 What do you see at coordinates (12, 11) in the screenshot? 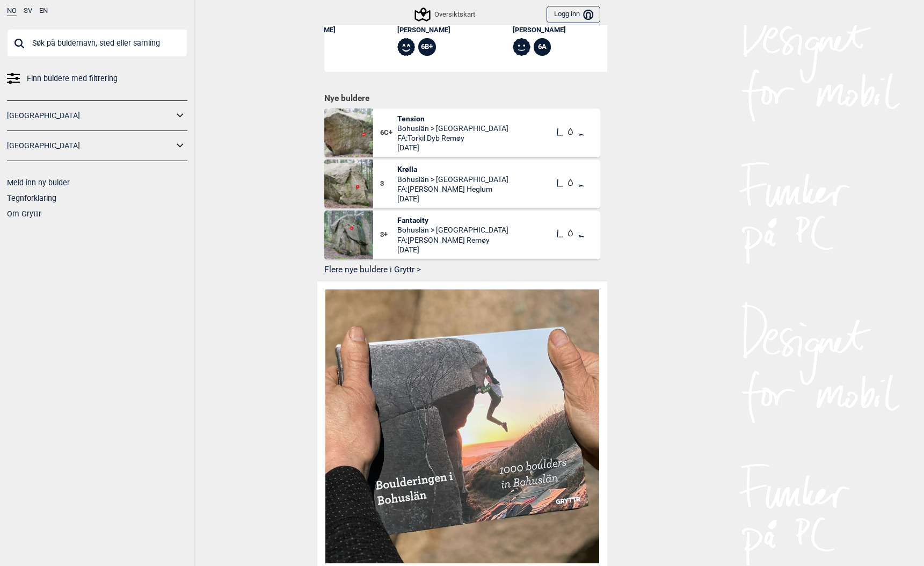
I see `button: NO` at bounding box center [12, 11].